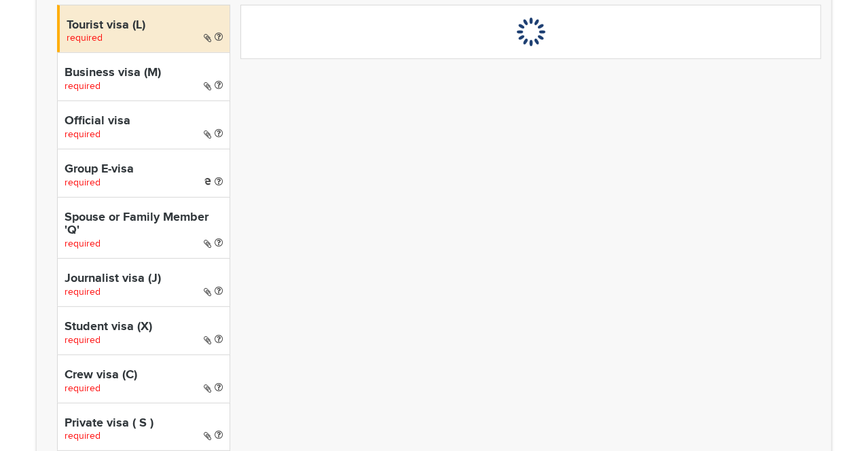 The height and width of the screenshot is (451, 868). What do you see at coordinates (143, 74) in the screenshot?
I see `h4: Business visa (M)` at bounding box center [143, 74].